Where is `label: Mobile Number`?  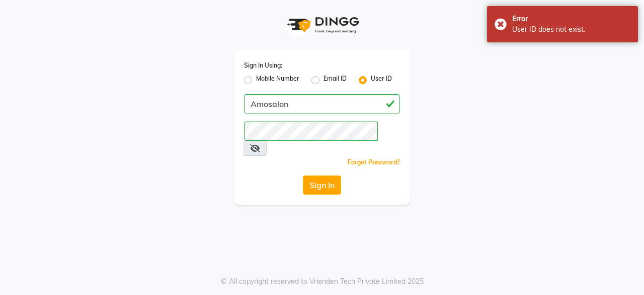
label: Mobile Number is located at coordinates (278, 80).